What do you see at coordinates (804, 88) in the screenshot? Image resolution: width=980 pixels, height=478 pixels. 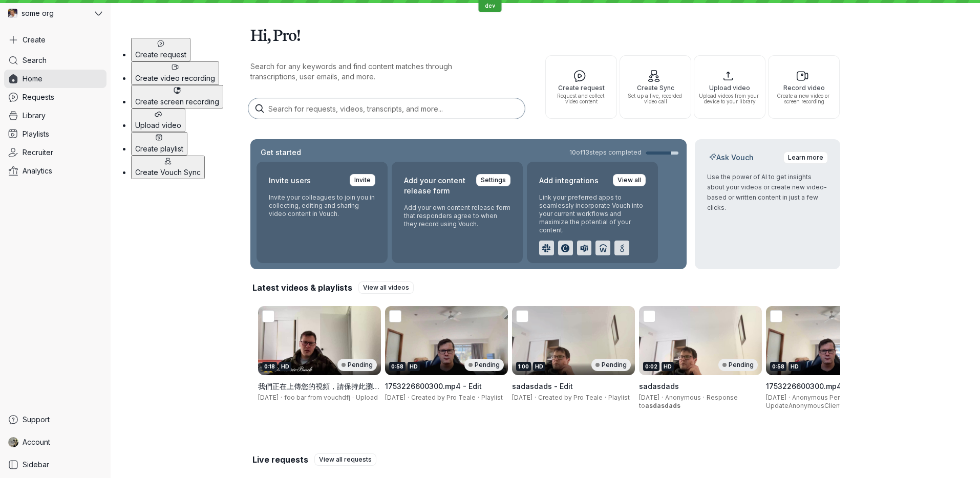 I see `span: Record video` at bounding box center [804, 88].